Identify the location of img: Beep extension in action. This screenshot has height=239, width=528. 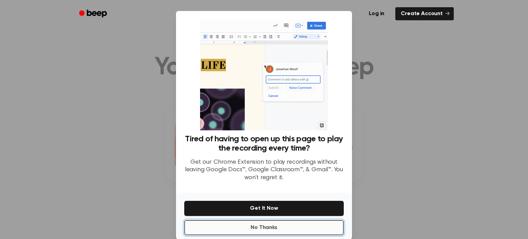
(264, 75).